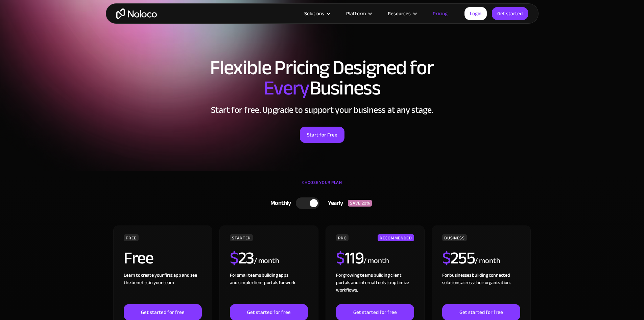 The width and height of the screenshot is (644, 320). Describe the element at coordinates (322, 78) in the screenshot. I see `h1: Flexible Pricing Designed for Business` at that location.